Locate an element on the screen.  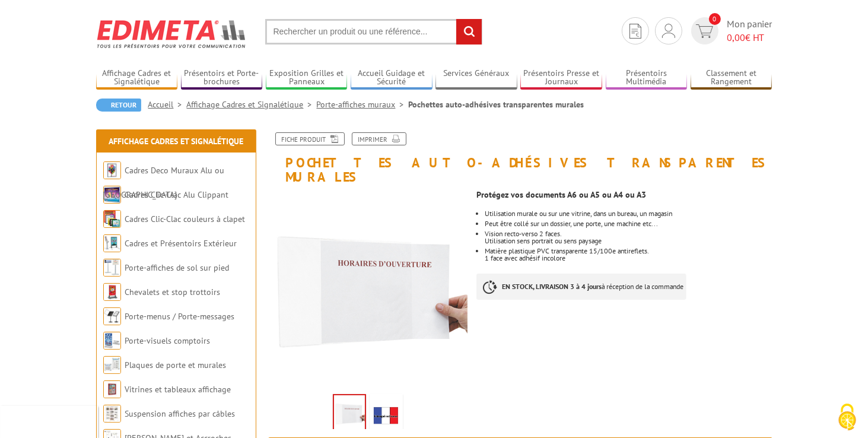
img: Cadres Deco Muraux Alu ou Bois is located at coordinates (112, 170).